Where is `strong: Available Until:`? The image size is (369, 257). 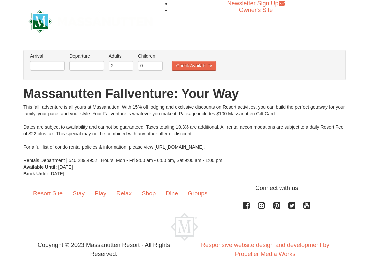 strong: Available Until: is located at coordinates (40, 167).